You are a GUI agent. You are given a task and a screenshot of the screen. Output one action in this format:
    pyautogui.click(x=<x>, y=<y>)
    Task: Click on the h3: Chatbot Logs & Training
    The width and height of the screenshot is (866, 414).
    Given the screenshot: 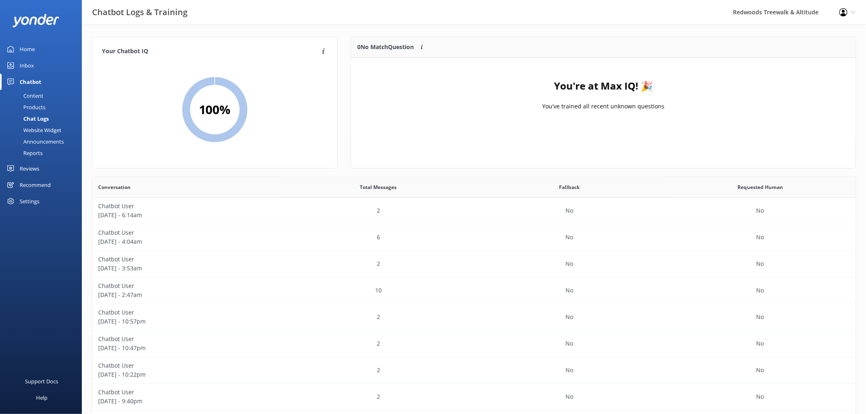 What is the action you would take?
    pyautogui.click(x=140, y=12)
    